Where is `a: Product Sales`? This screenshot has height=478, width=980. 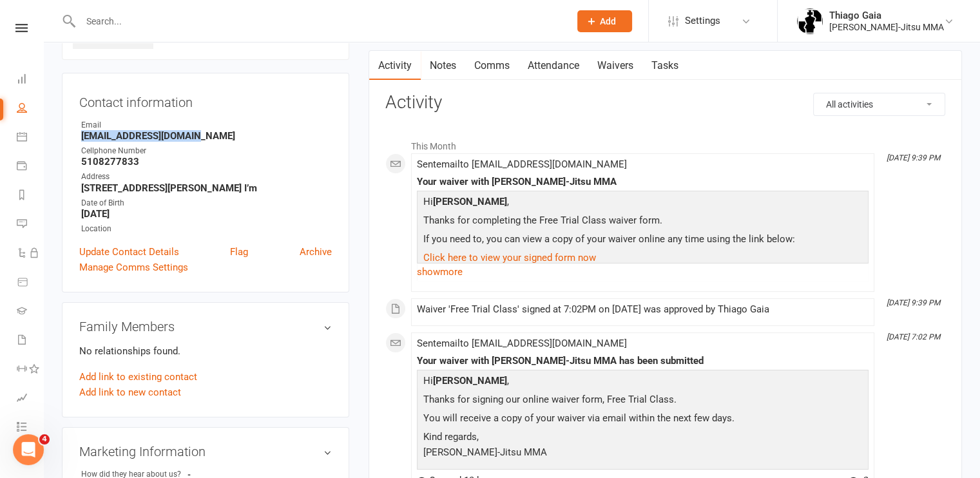 a: Product Sales is located at coordinates (30, 283).